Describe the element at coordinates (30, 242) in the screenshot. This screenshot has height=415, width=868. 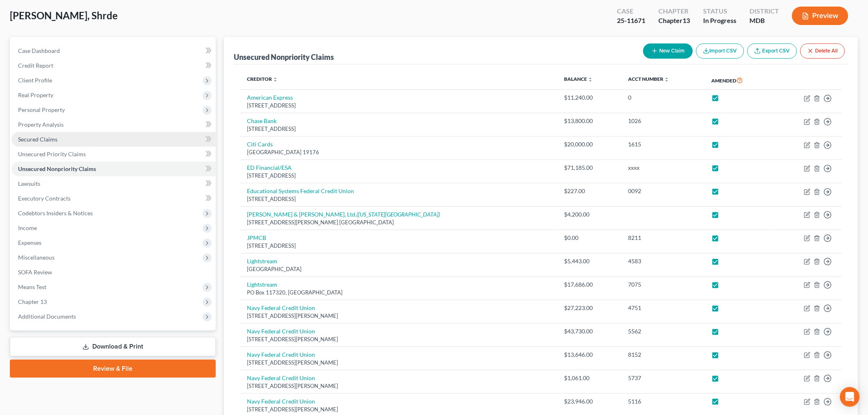
I see `span: Expenses` at that location.